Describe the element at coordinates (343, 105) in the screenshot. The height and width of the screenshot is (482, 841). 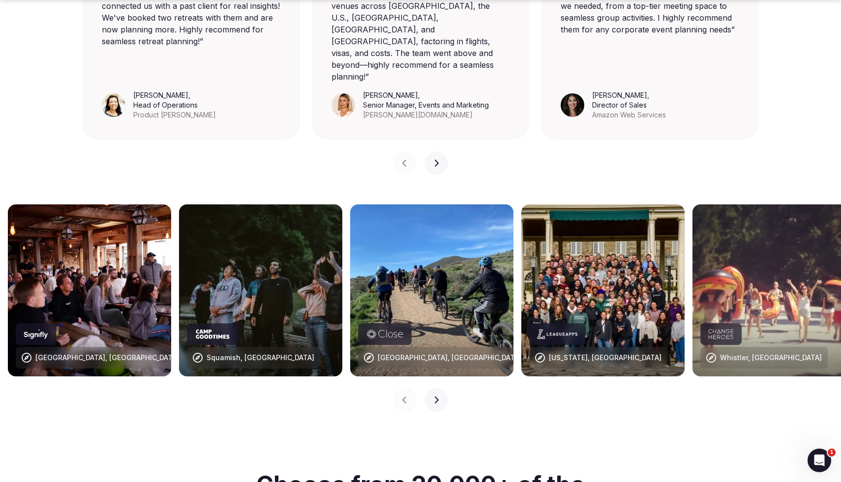
I see `img: Triana Jewell-Lujan` at that location.